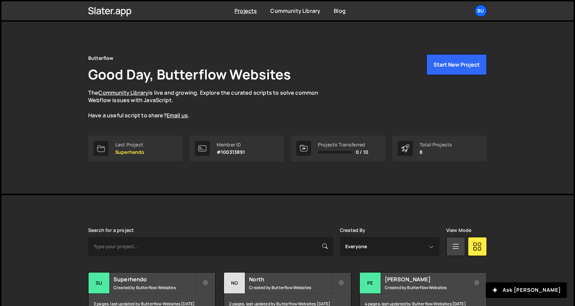 The height and width of the screenshot is (306, 575). Describe the element at coordinates (231, 152) in the screenshot. I see `p: #100313891` at that location.